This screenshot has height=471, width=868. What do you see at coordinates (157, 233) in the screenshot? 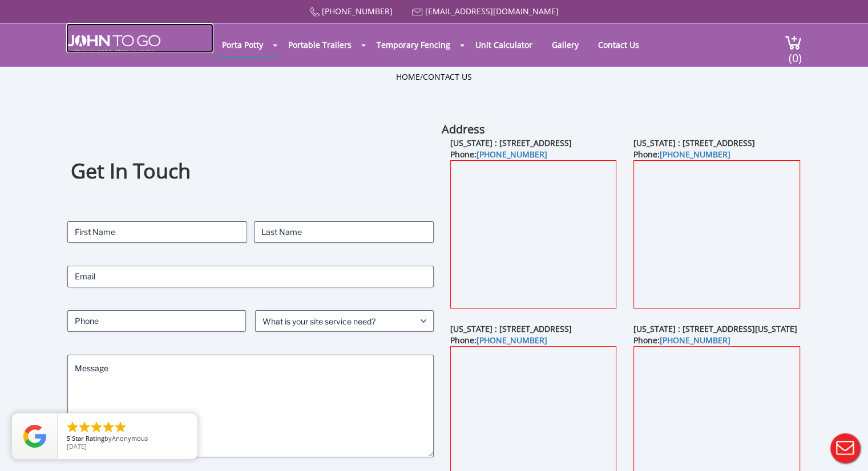
I see `input: First Name` at bounding box center [157, 233].